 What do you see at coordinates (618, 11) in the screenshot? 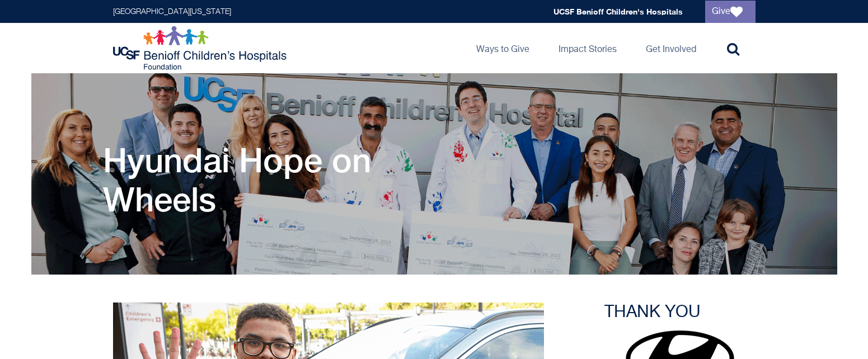
I see `a: UCSF Benioff Children's Hospitals` at bounding box center [618, 11].